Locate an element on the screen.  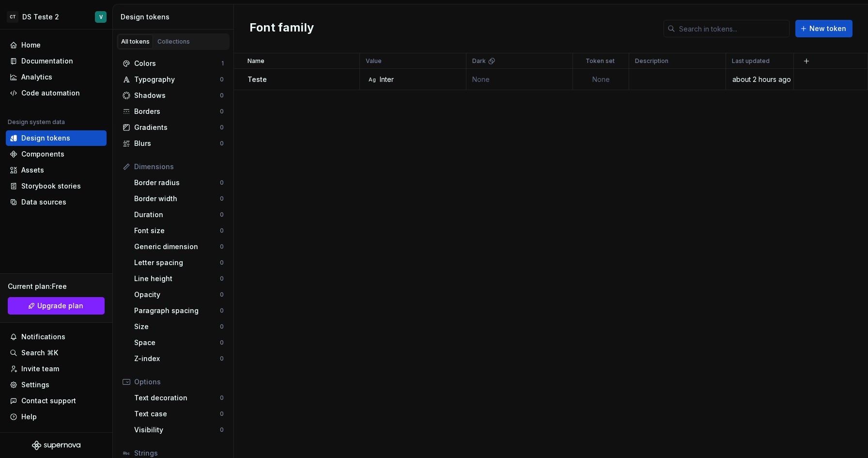
div: Contact support is located at coordinates (49, 401).